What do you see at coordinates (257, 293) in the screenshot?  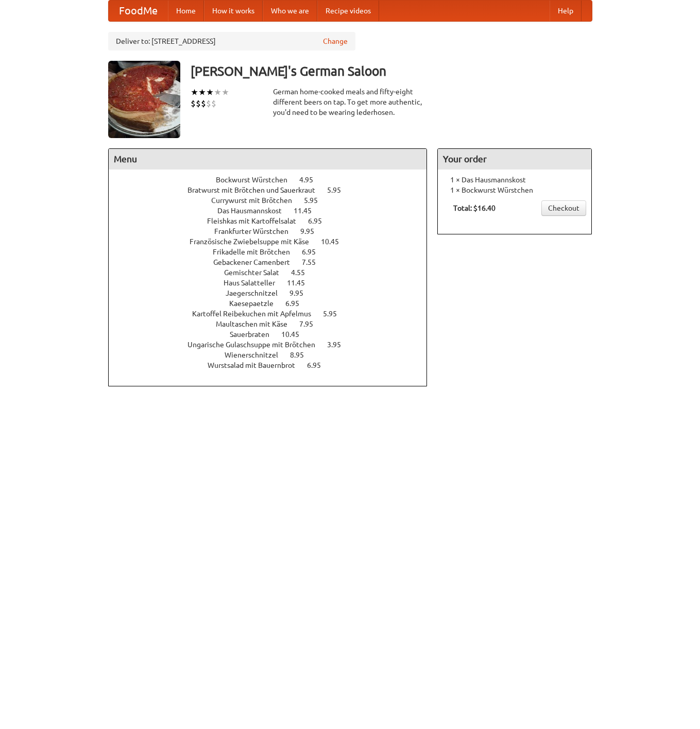 I see `span: Jaegerschnitzel` at bounding box center [257, 293].